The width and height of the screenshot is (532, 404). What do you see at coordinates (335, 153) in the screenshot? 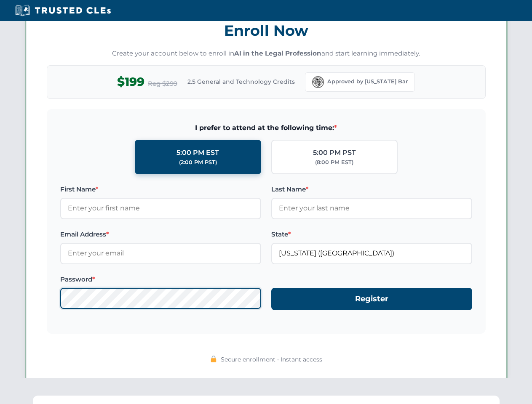
I see `div: 5:00 PM PST` at bounding box center [335, 153].